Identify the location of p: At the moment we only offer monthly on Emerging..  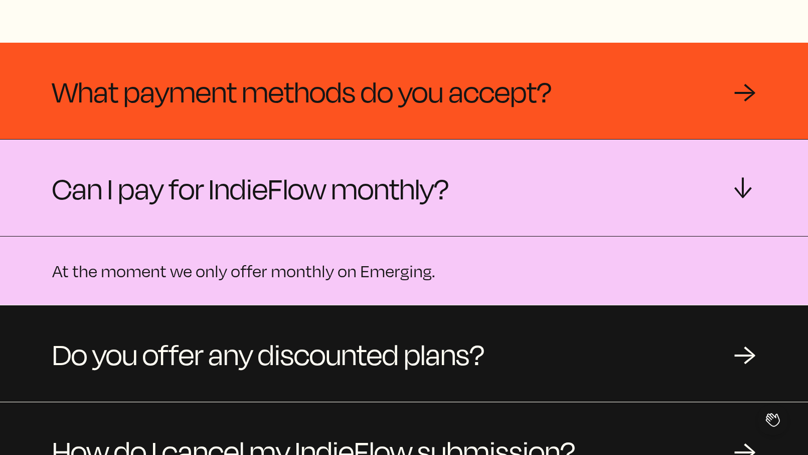
(404, 270).